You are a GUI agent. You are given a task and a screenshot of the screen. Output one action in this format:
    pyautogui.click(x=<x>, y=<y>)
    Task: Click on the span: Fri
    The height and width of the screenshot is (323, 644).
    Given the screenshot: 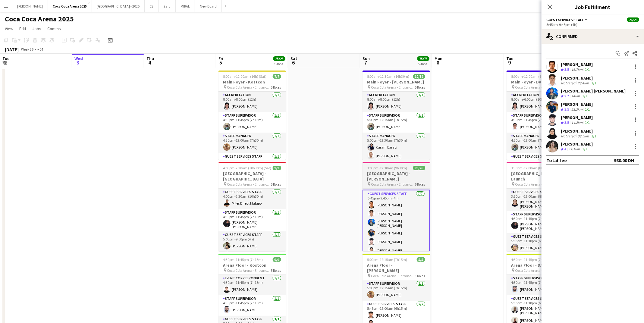 What is the action you would take?
    pyautogui.click(x=221, y=58)
    